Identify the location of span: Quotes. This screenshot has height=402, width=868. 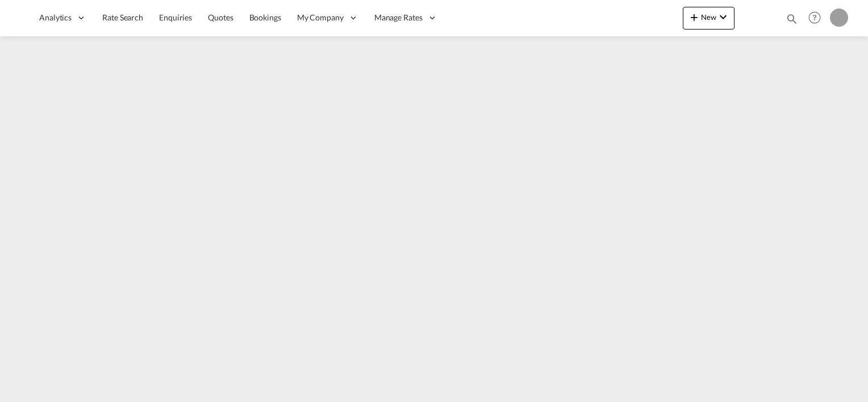
(220, 17).